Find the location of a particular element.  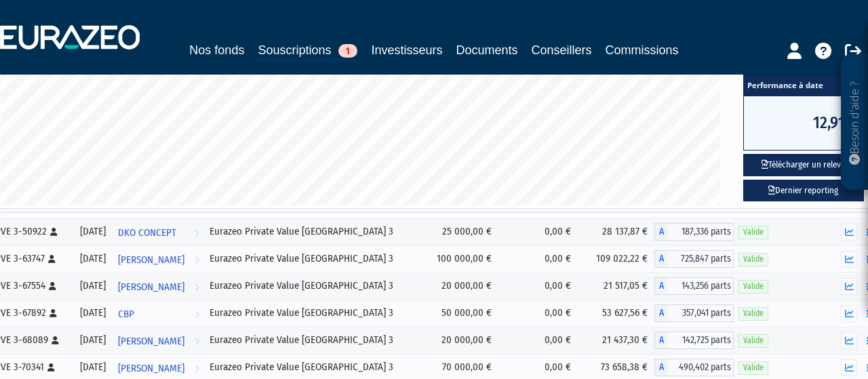

a: Nos fonds is located at coordinates (217, 50).